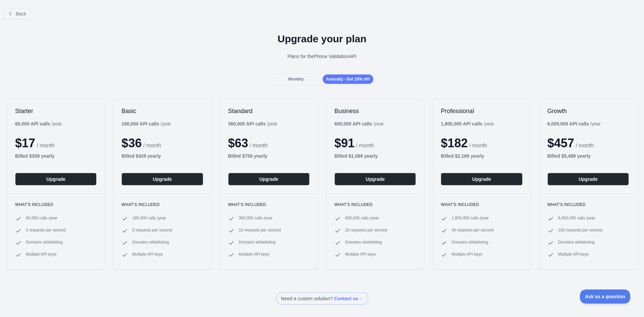 Image resolution: width=644 pixels, height=317 pixels. What do you see at coordinates (462, 124) in the screenshot?
I see `b: 1,800,000 API calls` at bounding box center [462, 124].